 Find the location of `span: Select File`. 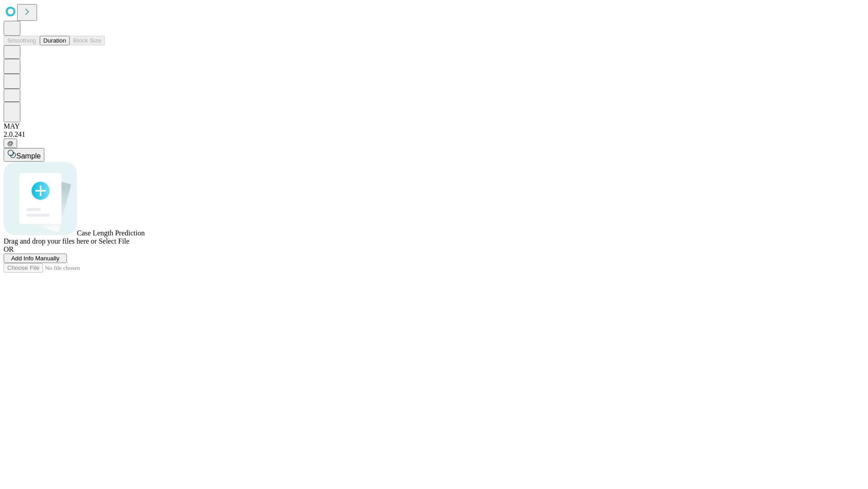

span: Select File is located at coordinates (114, 241).